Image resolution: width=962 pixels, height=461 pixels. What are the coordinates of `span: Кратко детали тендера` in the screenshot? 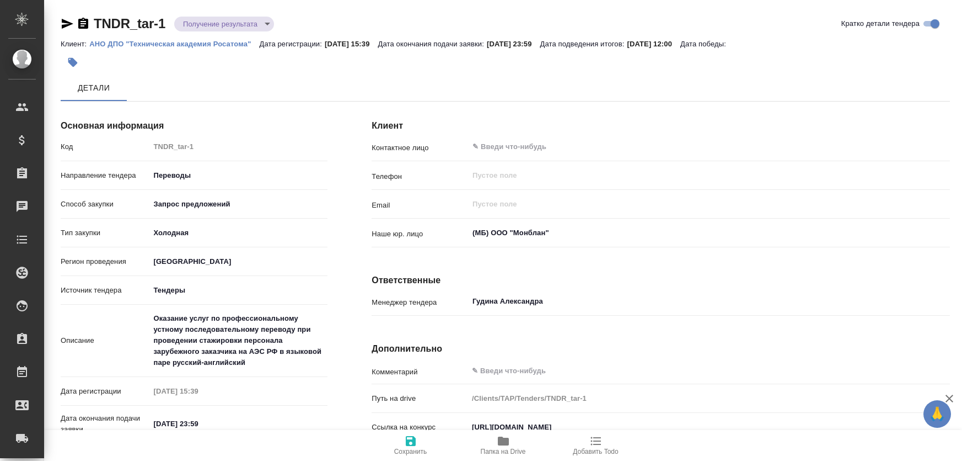 It's located at (881, 24).